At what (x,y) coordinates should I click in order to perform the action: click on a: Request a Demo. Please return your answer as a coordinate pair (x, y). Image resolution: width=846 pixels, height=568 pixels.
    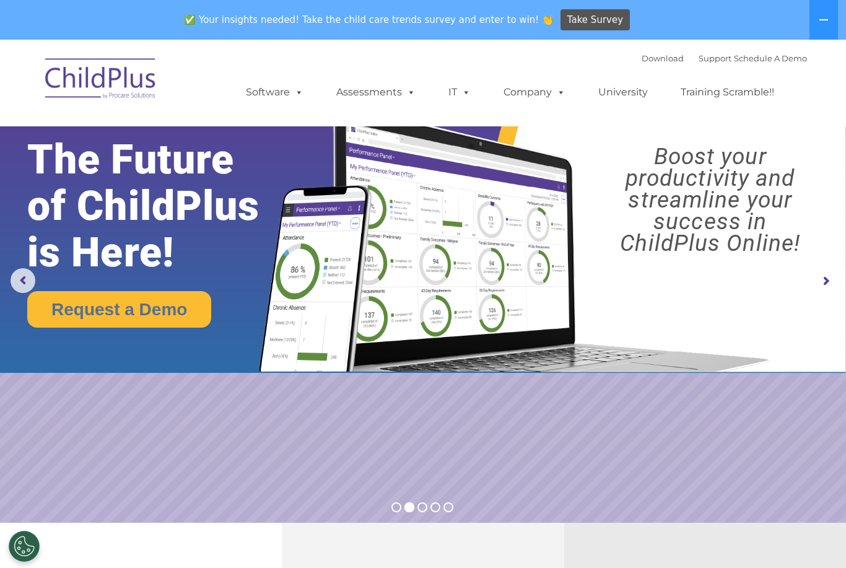
    Looking at the image, I should click on (119, 309).